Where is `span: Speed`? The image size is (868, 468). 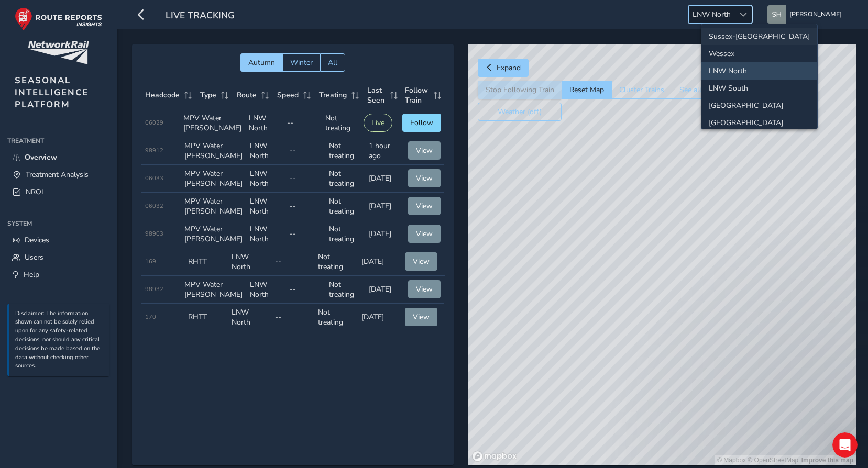
span: Speed is located at coordinates (288, 95).